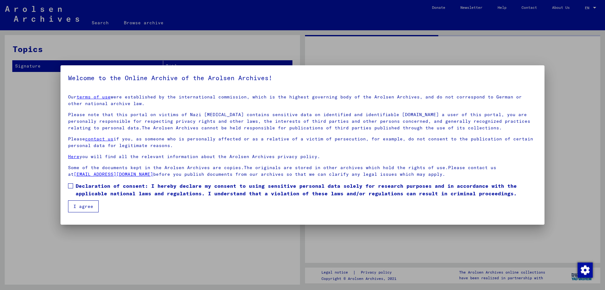  Describe the element at coordinates (302, 78) in the screenshot. I see `h5: Welcome to the Online Archive of the Arolsen Archives!` at that location.